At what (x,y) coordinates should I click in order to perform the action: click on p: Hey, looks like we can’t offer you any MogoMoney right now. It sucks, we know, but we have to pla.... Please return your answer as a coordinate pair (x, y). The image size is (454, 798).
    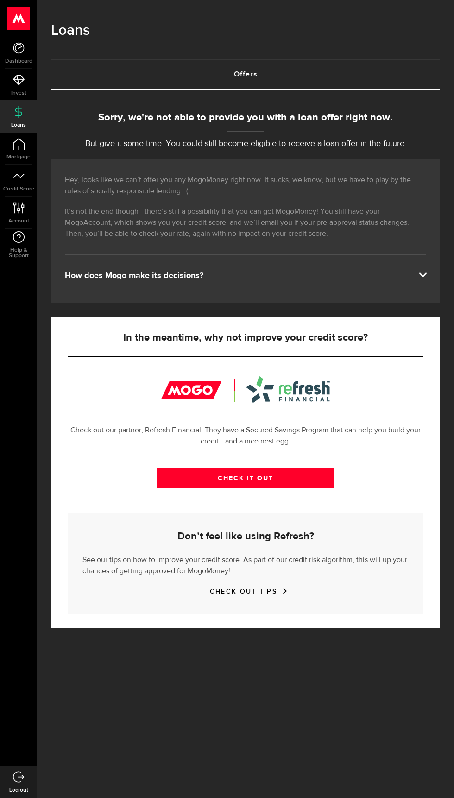
    Looking at the image, I should click on (246, 186).